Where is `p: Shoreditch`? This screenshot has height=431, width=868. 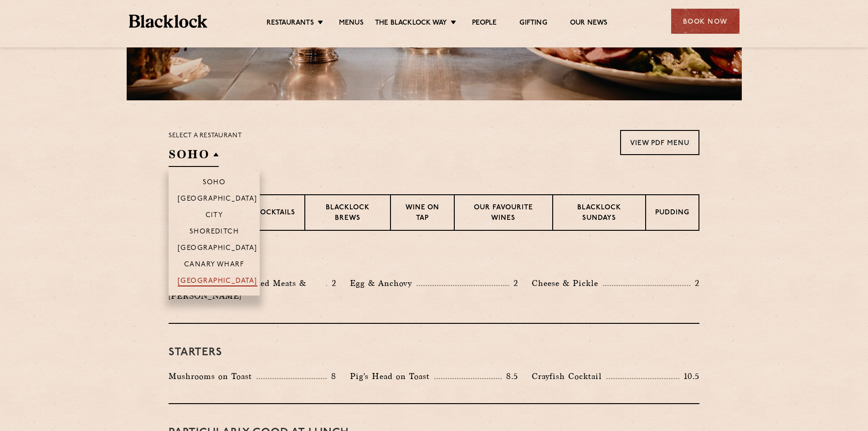
p: Shoreditch is located at coordinates (214, 232).